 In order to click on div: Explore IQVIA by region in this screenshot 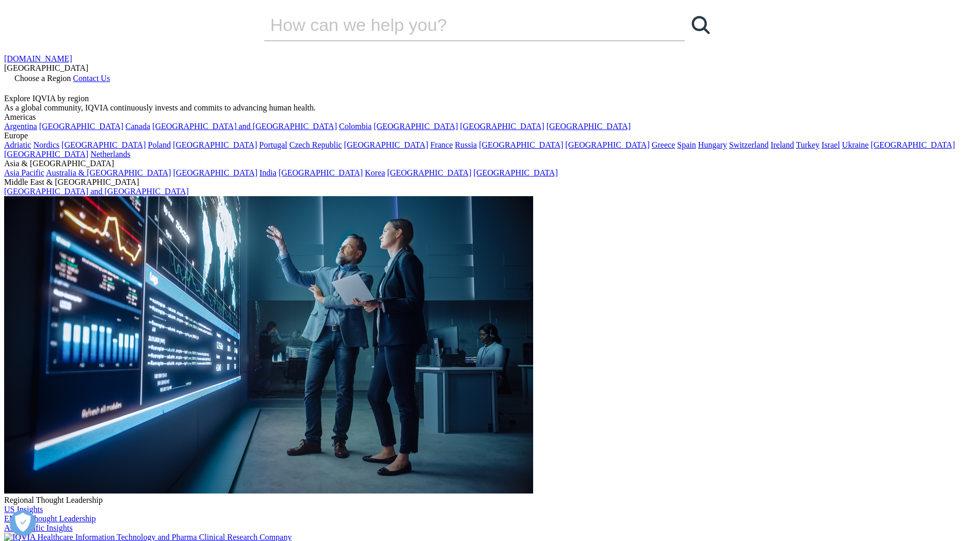, I will do `click(490, 99)`.